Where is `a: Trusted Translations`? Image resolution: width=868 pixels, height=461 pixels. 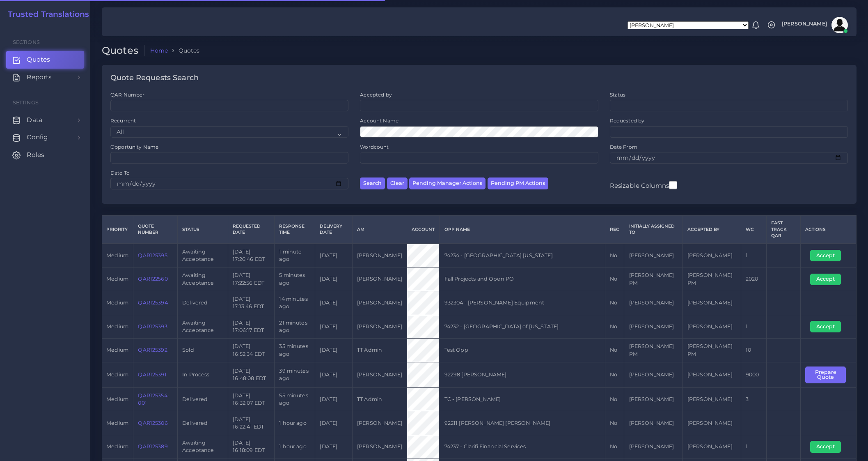
a: Trusted Translations is located at coordinates (45, 15).